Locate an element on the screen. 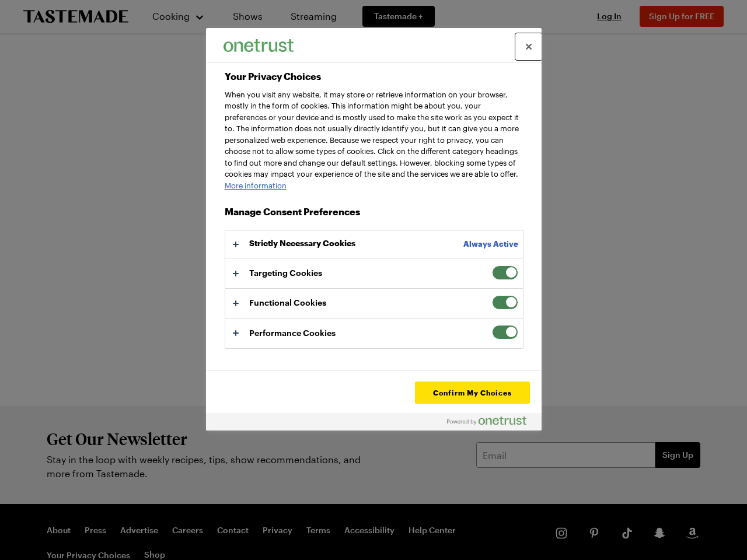  h2: Your Privacy Choices is located at coordinates (374, 77).